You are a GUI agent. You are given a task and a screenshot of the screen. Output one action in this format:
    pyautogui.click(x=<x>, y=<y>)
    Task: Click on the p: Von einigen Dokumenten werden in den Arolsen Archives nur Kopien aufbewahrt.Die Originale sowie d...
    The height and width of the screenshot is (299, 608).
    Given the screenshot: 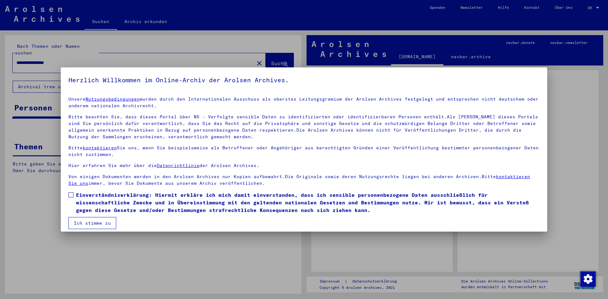 What is the action you would take?
    pyautogui.click(x=304, y=180)
    